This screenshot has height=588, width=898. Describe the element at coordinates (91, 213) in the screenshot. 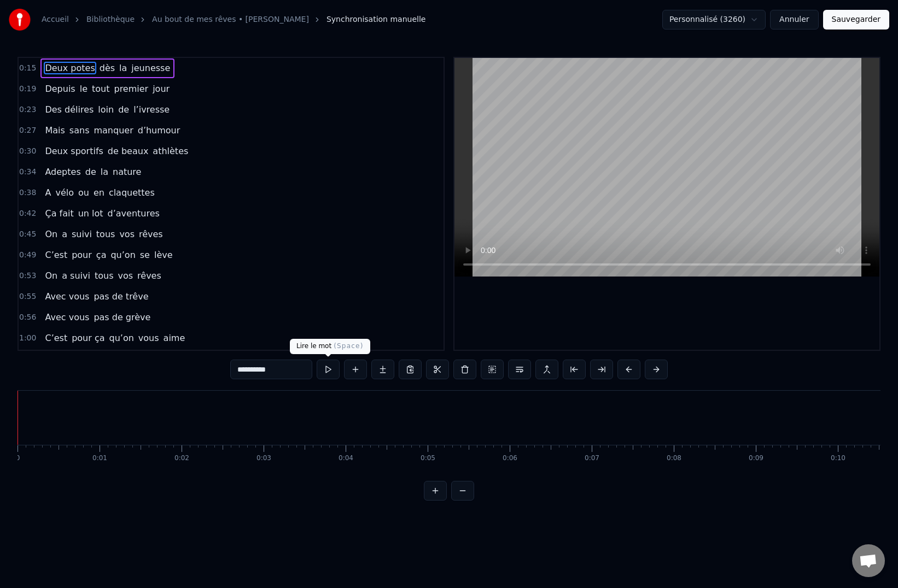

I see `span: un lot` at that location.